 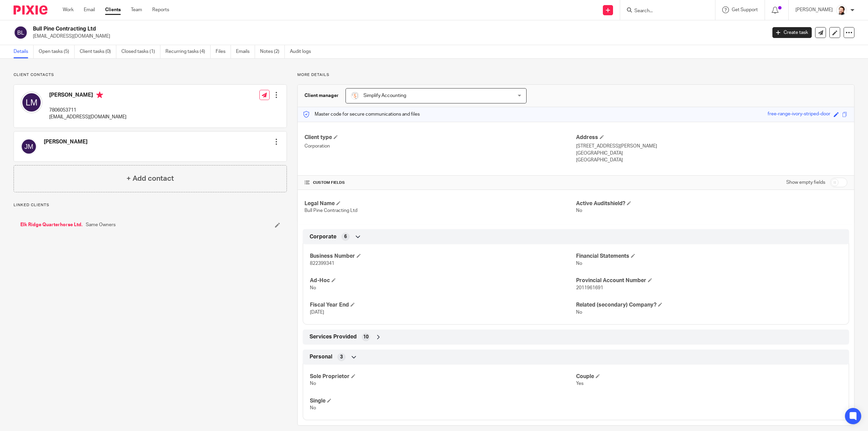 I want to click on div: free-range-ivory-striped-door, so click(x=799, y=114).